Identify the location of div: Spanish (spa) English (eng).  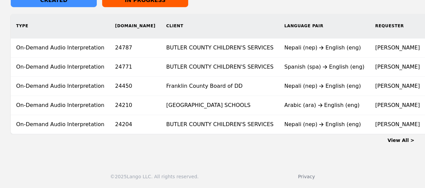
(324, 67).